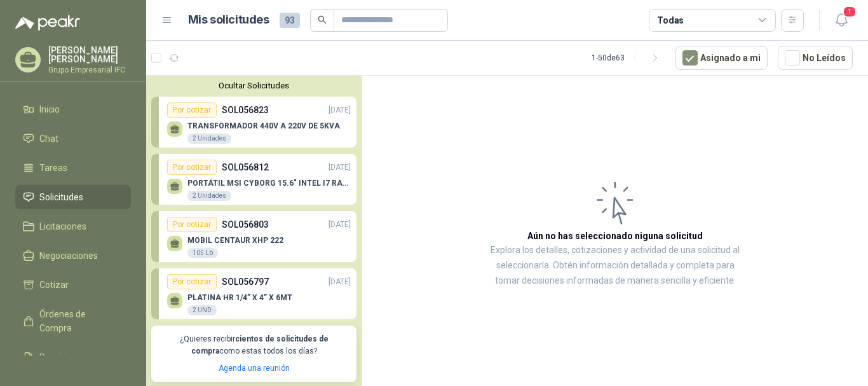 This screenshot has width=868, height=386. What do you see at coordinates (73, 321) in the screenshot?
I see `a: Órdenes de Compra` at bounding box center [73, 321].